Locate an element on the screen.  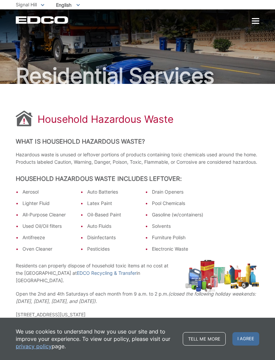
li: All-Purpose Cleaner is located at coordinates (48, 215).